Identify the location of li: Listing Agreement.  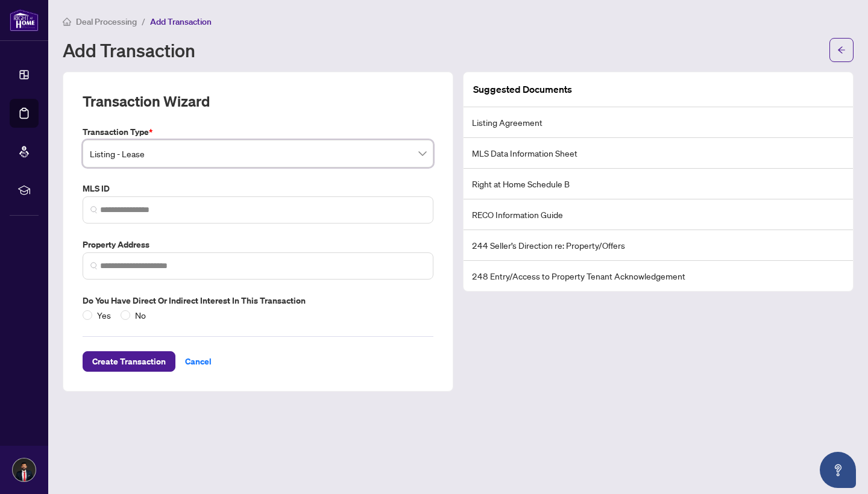
(658, 122).